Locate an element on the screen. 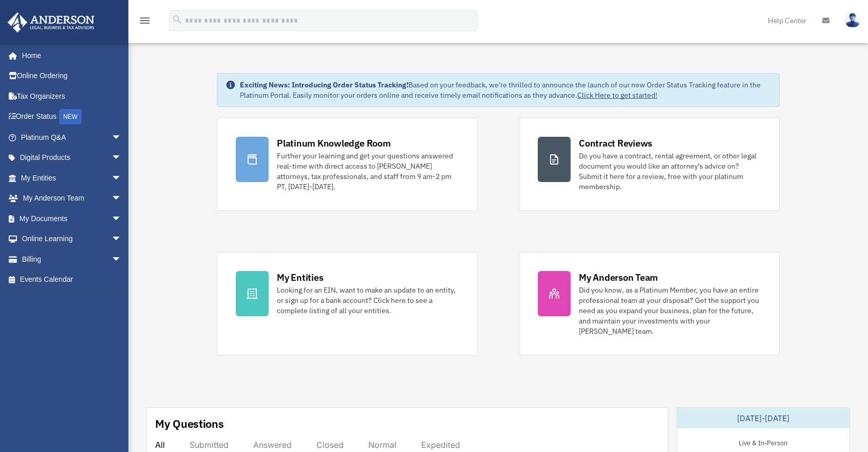 This screenshot has width=868, height=452. a: My Entitiesarrow_drop_down is located at coordinates (72, 178).